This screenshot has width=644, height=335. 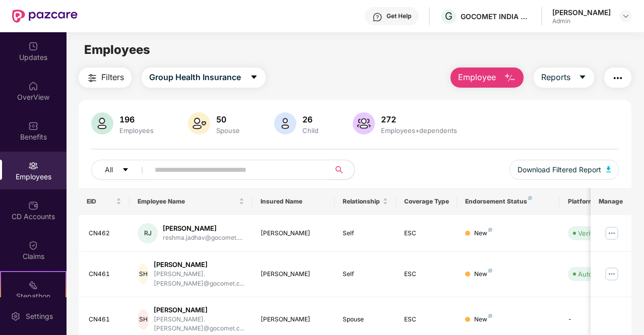 I want to click on span: G, so click(x=448, y=16).